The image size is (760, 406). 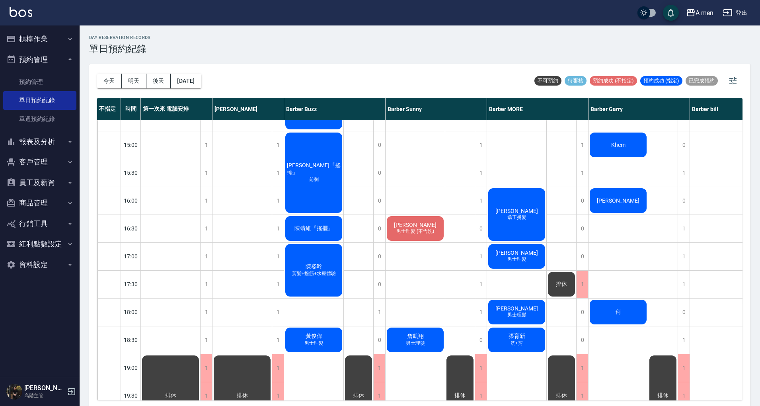 What do you see at coordinates (704, 13) in the screenshot?
I see `div: A men` at bounding box center [704, 13].